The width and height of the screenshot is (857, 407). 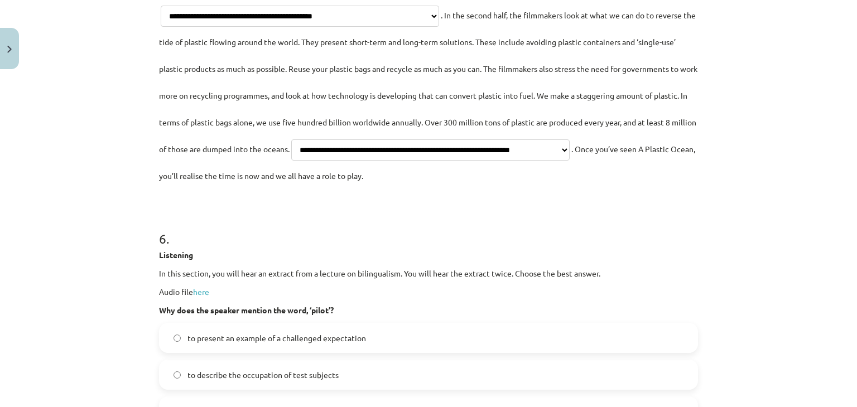 What do you see at coordinates (177, 375) in the screenshot?
I see `input: to describe the occupation of test subjects` at bounding box center [177, 375].